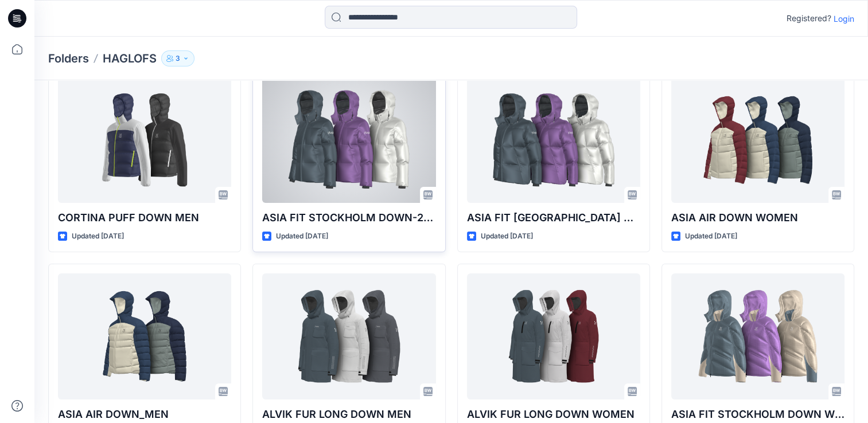  What do you see at coordinates (758, 415) in the screenshot?
I see `p: ASIA FIT STOCKHOLM DOWN WOMEN` at bounding box center [758, 415].